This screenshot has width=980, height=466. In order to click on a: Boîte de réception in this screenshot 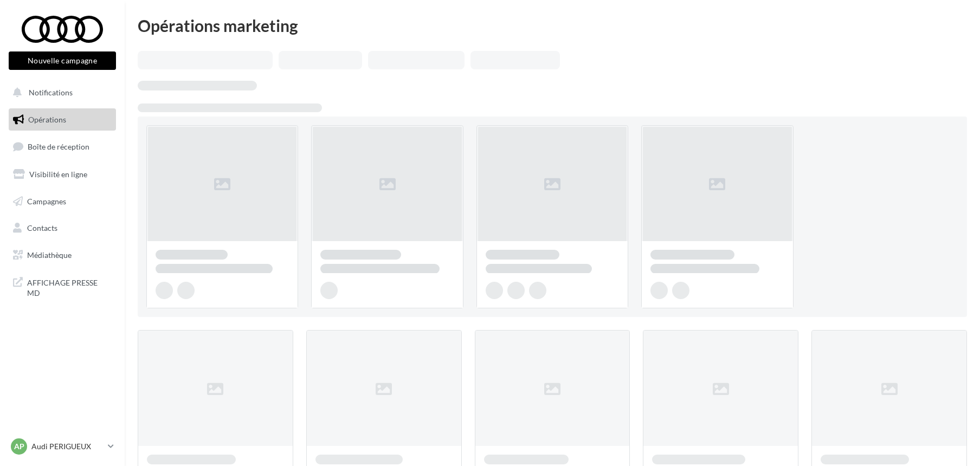, I will do `click(62, 146)`.